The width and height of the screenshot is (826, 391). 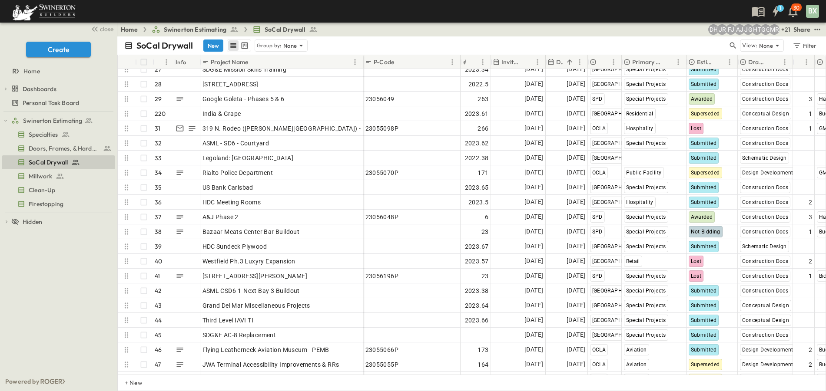 What do you see at coordinates (239, 335) in the screenshot?
I see `span: SDG&E AC-8 Replacement` at bounding box center [239, 335].